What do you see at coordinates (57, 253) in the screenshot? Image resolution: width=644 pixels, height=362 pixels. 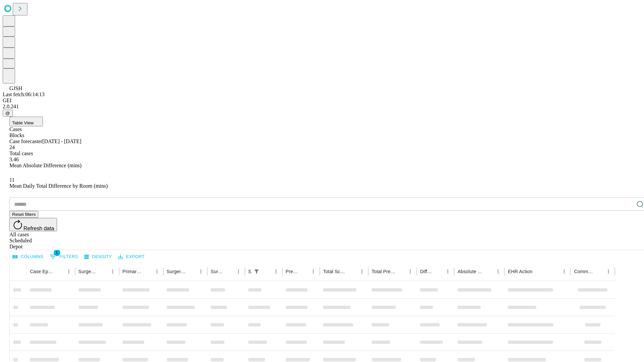 I see `span: 1` at bounding box center [57, 253].